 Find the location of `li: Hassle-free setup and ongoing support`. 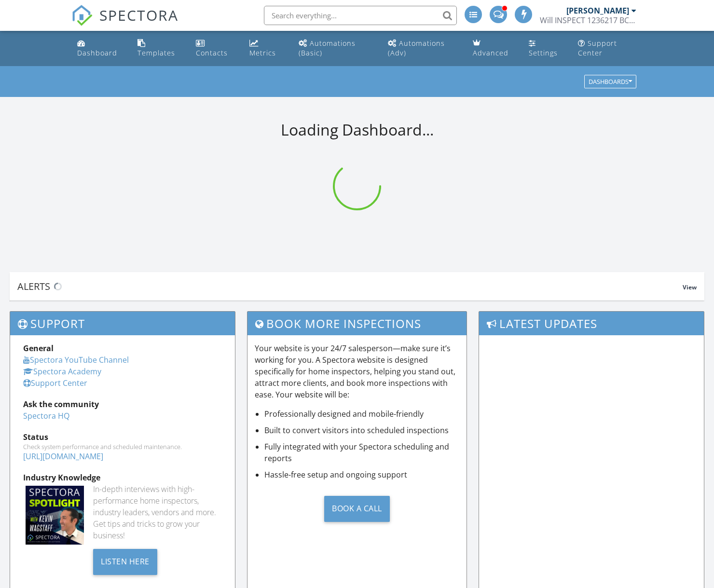

li: Hassle-free setup and ongoing support is located at coordinates (362, 474).